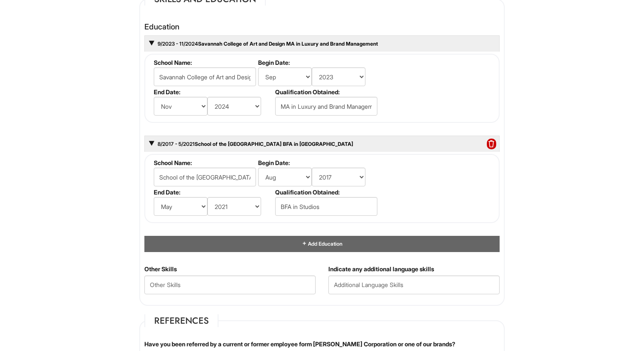  Describe the element at coordinates (325, 244) in the screenshot. I see `span: Add Education` at that location.